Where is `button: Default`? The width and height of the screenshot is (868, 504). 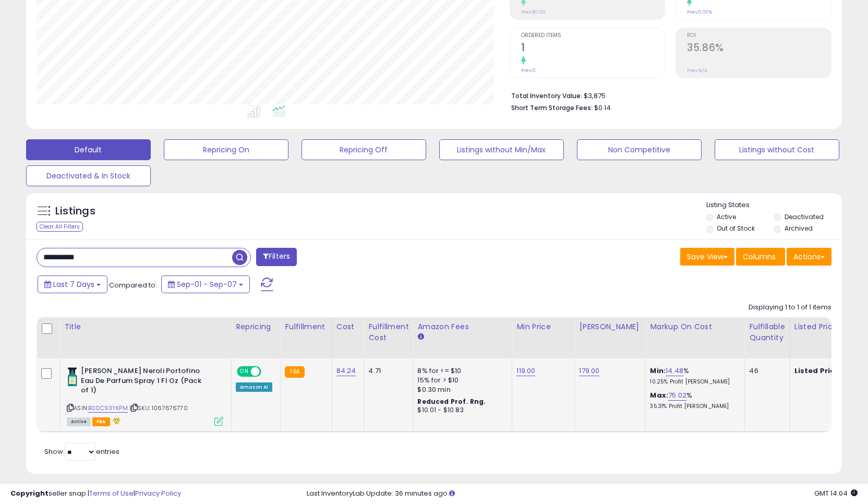
button: Default is located at coordinates (88, 149).